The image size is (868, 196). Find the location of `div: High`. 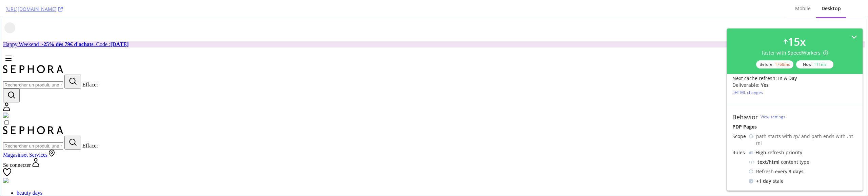

div: High is located at coordinates (761, 152).